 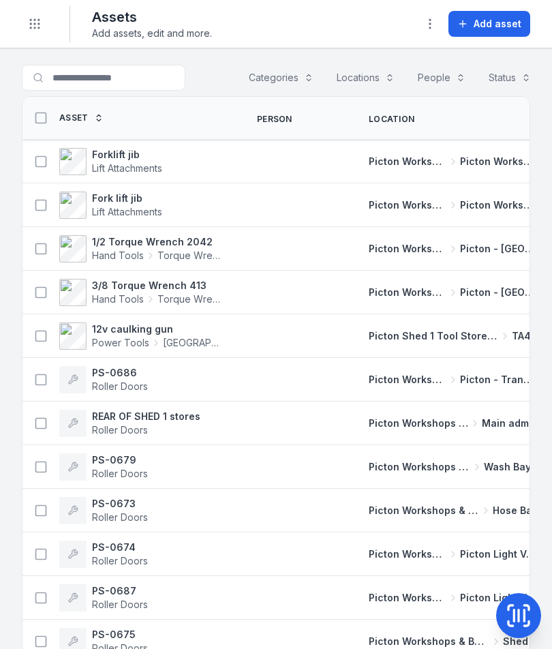 I want to click on strong: PS-0686, so click(x=120, y=373).